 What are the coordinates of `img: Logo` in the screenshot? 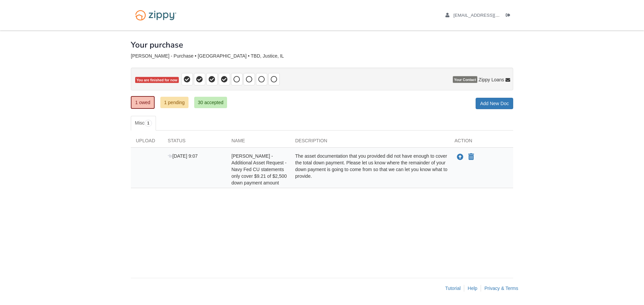 It's located at (156, 15).